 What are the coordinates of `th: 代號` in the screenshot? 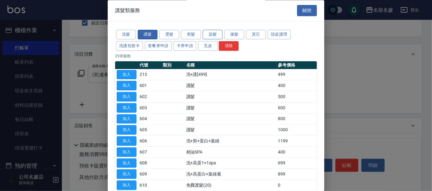 It's located at (150, 65).